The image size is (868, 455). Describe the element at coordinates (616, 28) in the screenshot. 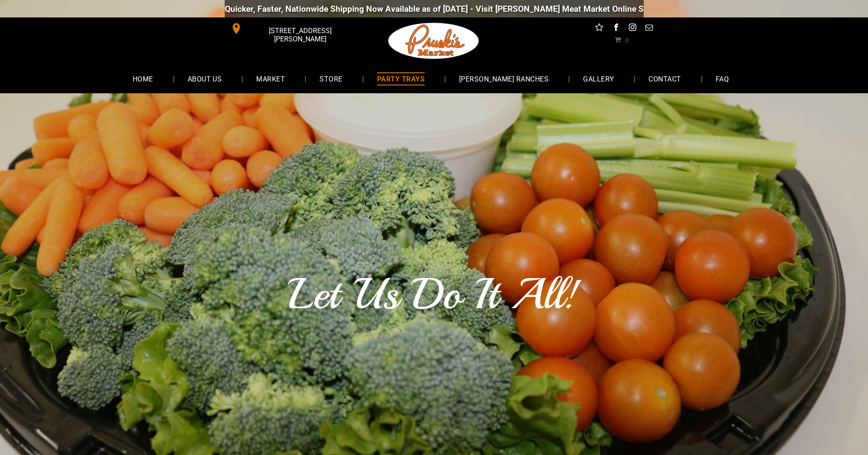

I see `a: facebook` at that location.